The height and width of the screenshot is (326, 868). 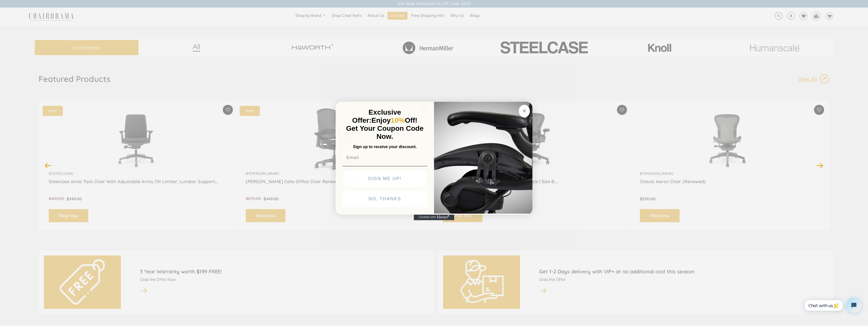 What do you see at coordinates (398, 121) in the screenshot?
I see `span: 10%` at bounding box center [398, 121].